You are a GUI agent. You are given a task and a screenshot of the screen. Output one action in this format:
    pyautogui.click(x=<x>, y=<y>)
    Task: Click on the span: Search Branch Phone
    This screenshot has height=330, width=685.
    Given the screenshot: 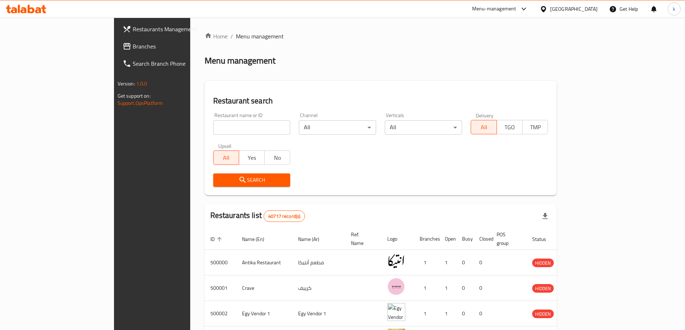 What is the action you would take?
    pyautogui.click(x=178, y=64)
    